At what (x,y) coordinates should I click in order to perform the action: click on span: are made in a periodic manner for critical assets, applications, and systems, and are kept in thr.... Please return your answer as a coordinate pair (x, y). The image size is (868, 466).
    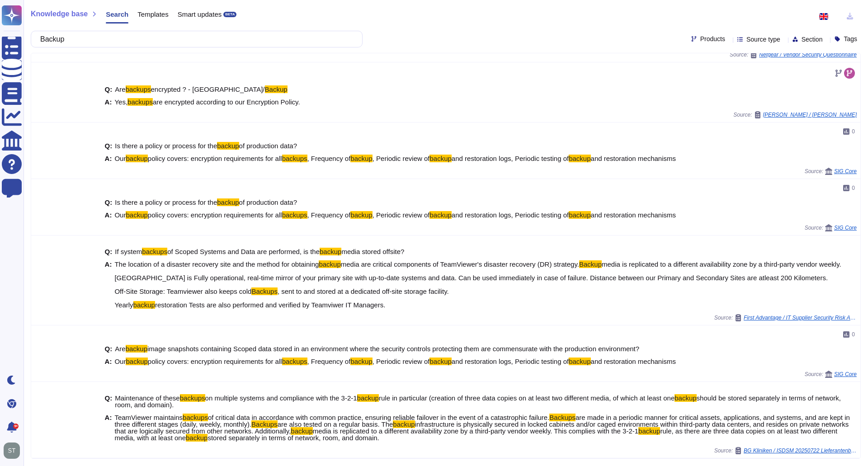
    Looking at the image, I should click on (482, 420).